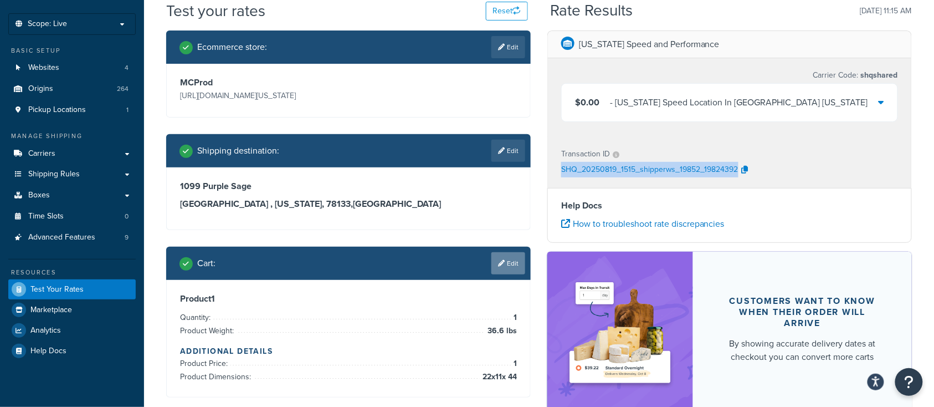 The image size is (934, 407). What do you see at coordinates (46, 216) in the screenshot?
I see `span: Time Slots` at bounding box center [46, 216].